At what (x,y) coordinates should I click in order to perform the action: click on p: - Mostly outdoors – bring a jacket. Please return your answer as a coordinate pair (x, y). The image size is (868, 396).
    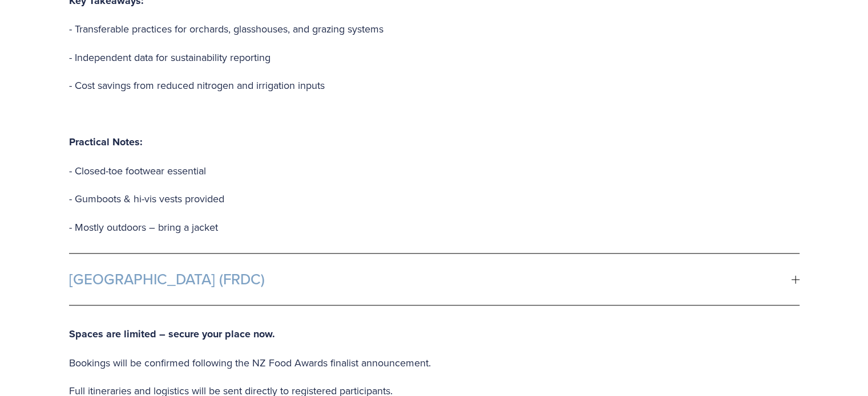
    Looking at the image, I should click on (325, 228).